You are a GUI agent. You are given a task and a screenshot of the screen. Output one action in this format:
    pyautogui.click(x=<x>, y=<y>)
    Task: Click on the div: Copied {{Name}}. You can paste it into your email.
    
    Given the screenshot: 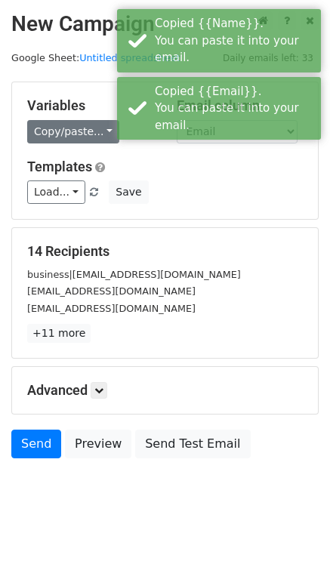 What is the action you would take?
    pyautogui.click(x=235, y=41)
    